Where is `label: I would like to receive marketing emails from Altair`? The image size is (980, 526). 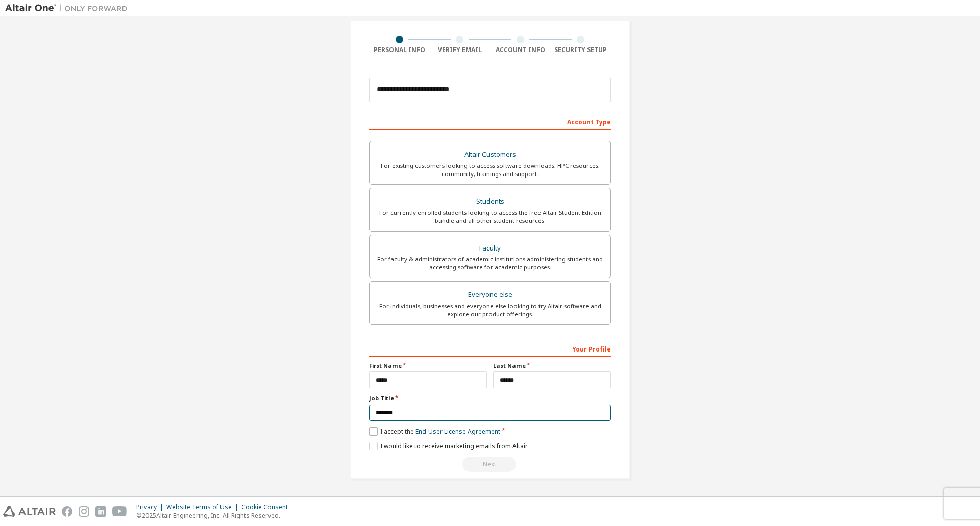
label: I would like to receive marketing emails from Altair is located at coordinates (448, 445).